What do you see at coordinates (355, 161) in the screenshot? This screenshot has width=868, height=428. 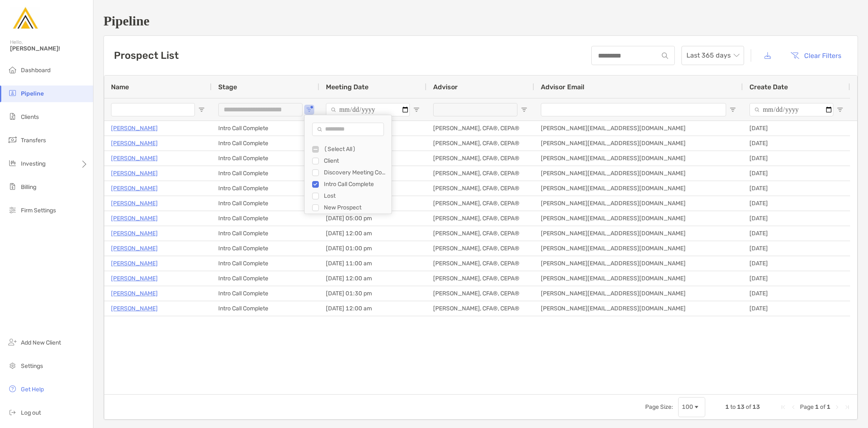 I see `div: Client` at bounding box center [355, 161].